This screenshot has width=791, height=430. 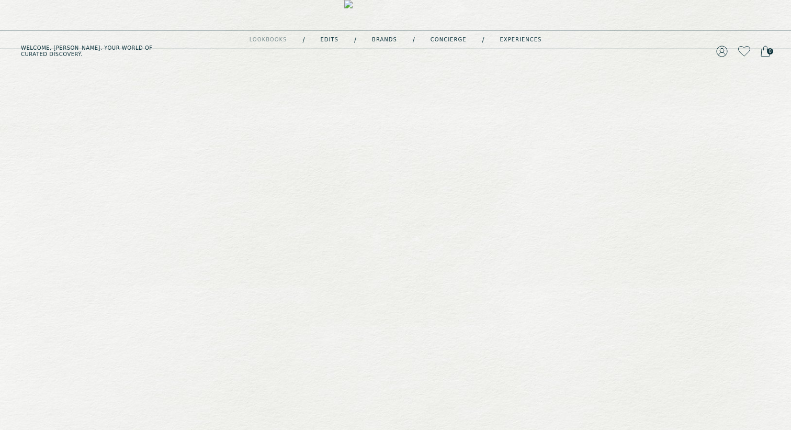 What do you see at coordinates (385, 40) in the screenshot?
I see `a: Brands` at bounding box center [385, 40].